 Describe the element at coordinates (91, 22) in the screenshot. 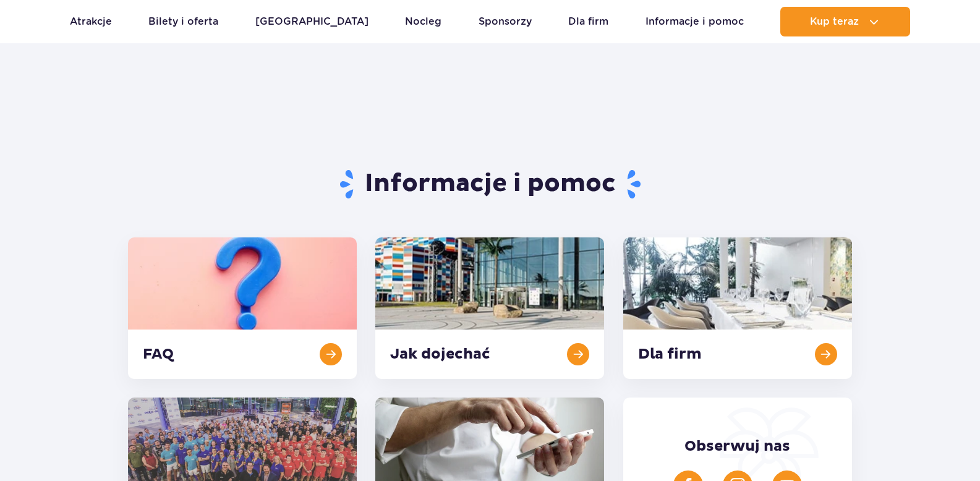

I see `a: Atrakcje` at that location.